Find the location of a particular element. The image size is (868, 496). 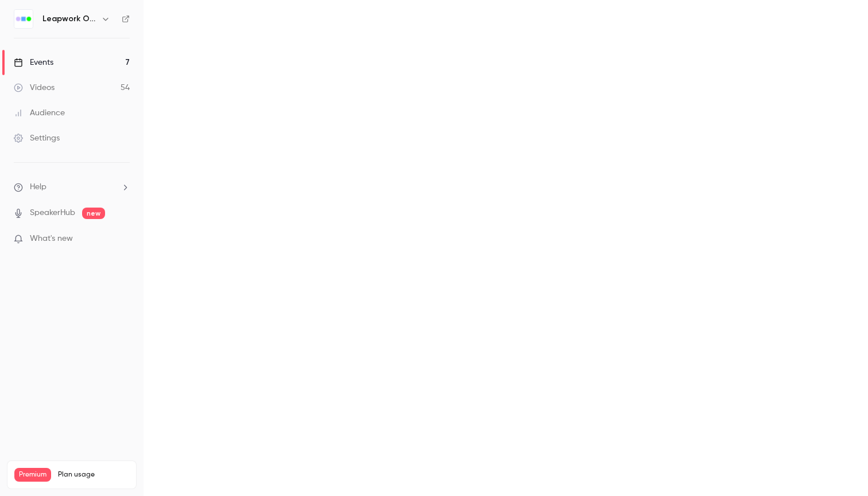

span: Plan usage is located at coordinates (94, 475).